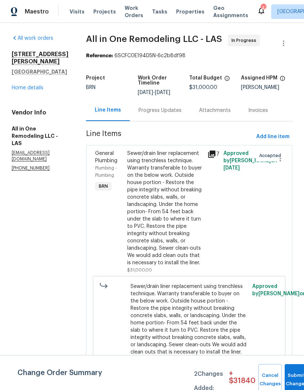 This screenshot has width=304, height=390. What do you see at coordinates (32, 38) in the screenshot?
I see `a: All work orders` at bounding box center [32, 38].